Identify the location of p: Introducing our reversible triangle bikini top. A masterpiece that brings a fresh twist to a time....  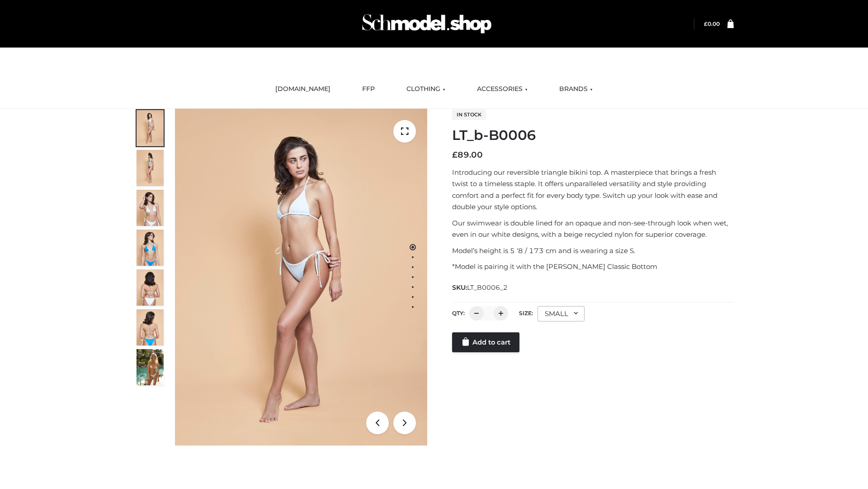
(593, 190).